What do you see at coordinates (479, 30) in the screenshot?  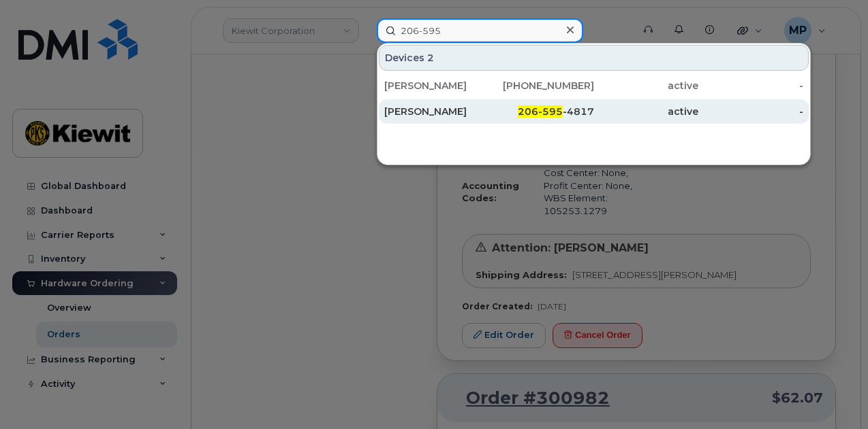 I see `input: Find something...` at bounding box center [479, 30].